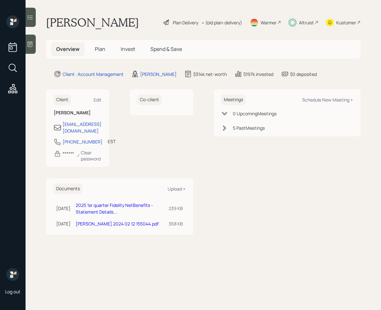 This screenshot has width=381, height=310. I want to click on div: 5 Past Meeting s, so click(249, 128).